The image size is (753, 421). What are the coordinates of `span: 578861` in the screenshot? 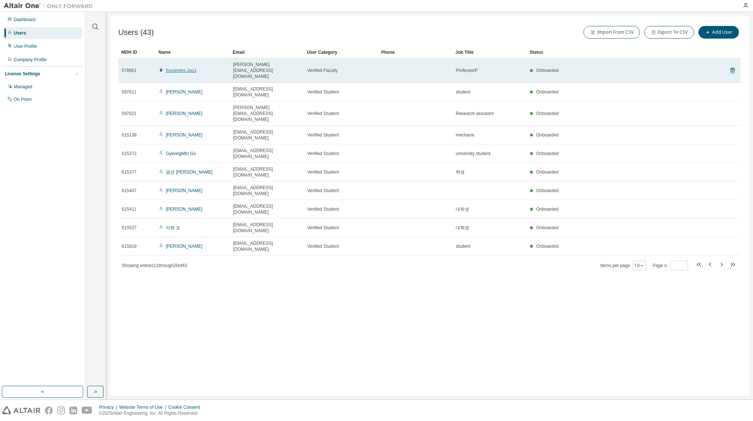 It's located at (129, 70).